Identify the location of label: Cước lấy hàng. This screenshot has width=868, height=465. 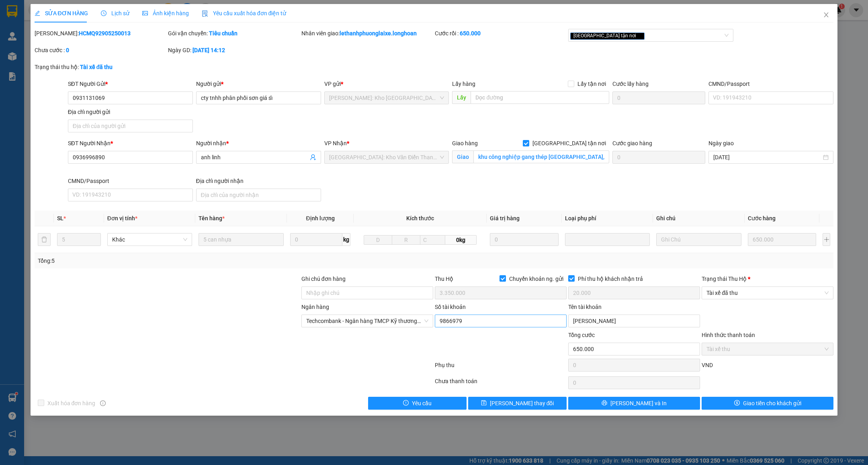
(630, 84).